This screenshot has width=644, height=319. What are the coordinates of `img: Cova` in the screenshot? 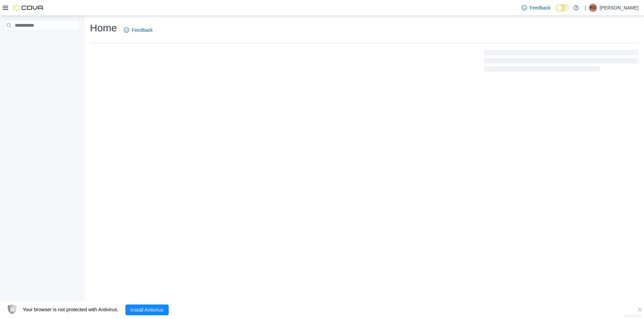 It's located at (29, 8).